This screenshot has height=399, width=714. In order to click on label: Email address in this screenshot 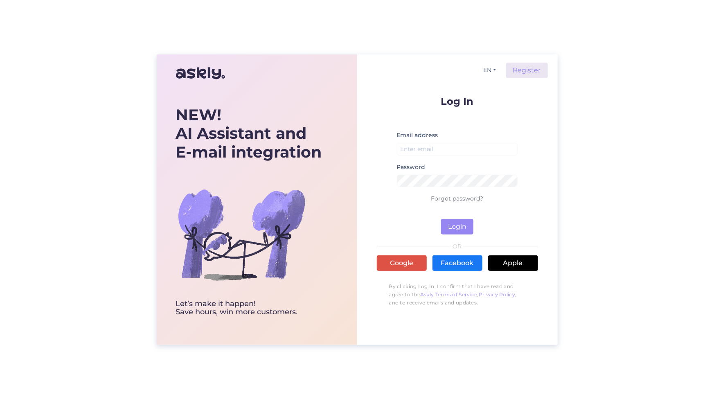, I will do `click(417, 135)`.